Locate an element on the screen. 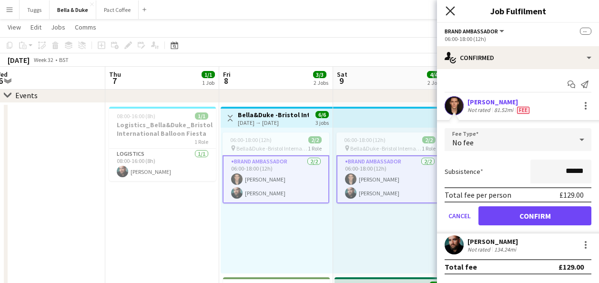 This screenshot has width=599, height=283. span: 3/3 is located at coordinates (320, 74).